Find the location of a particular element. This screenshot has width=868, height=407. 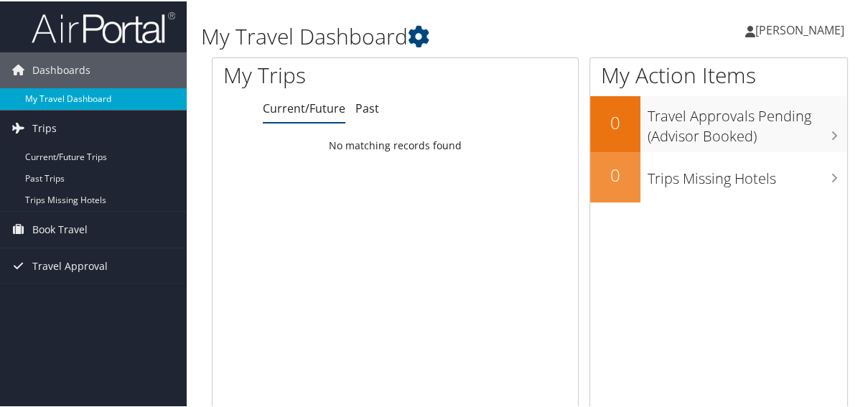

h3: Travel Approvals Pending (Advisor Booked) is located at coordinates (747, 122).